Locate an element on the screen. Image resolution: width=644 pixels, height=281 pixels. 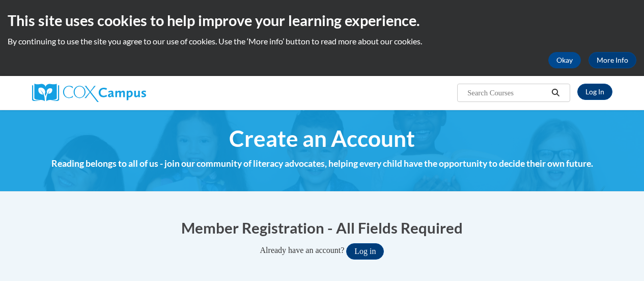
a: More Info is located at coordinates (613, 60).